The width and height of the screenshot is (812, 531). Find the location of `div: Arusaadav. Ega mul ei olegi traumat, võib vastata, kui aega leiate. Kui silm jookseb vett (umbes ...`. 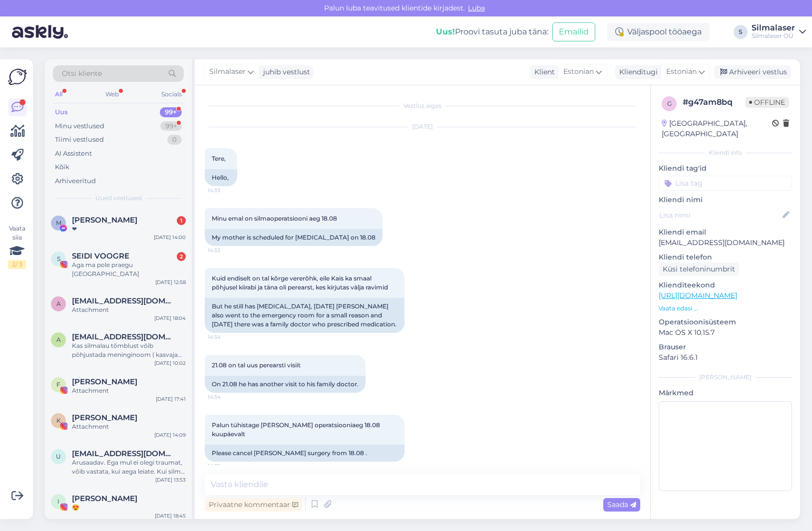

div: Arusaadav. Ega mul ei olegi traumat, võib vastata, kui aega leiate. Kui silm jookseb vett (umbes ... is located at coordinates (129, 467).